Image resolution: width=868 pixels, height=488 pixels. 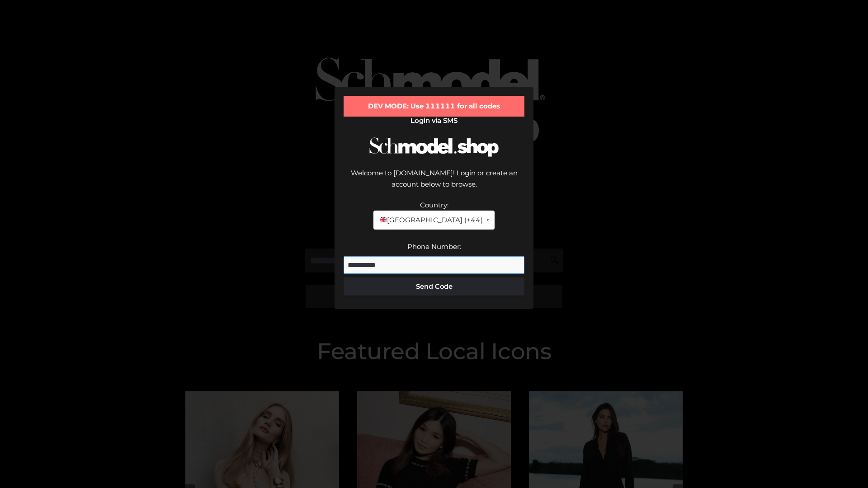 I want to click on div: DEV MODE: Use 111111 for all codes, so click(x=434, y=106).